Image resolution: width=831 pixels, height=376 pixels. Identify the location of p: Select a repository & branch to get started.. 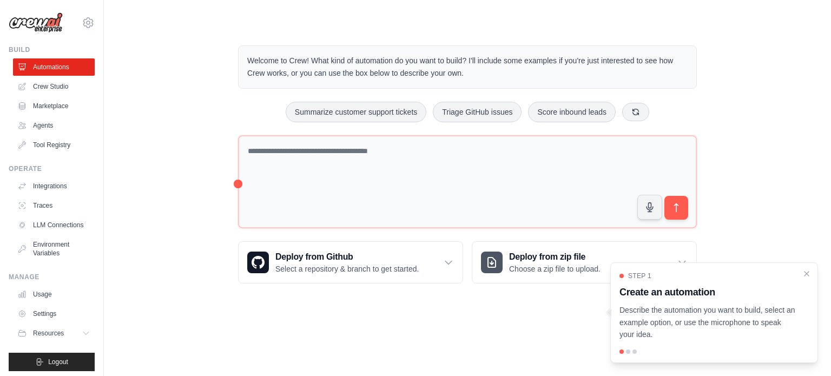
(347, 269).